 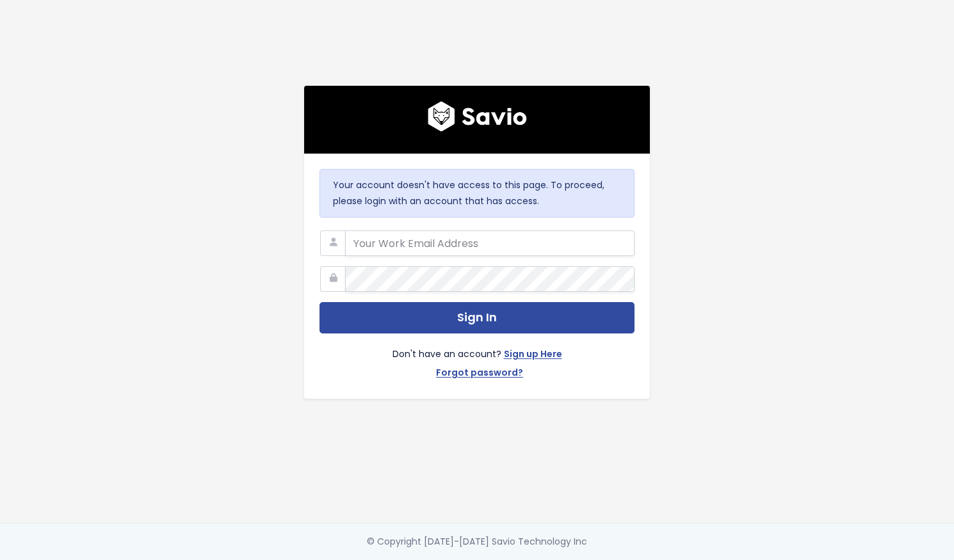 I want to click on p: Your account doesn't have access to this page. To proceed, please login with an account that has ..., so click(x=477, y=193).